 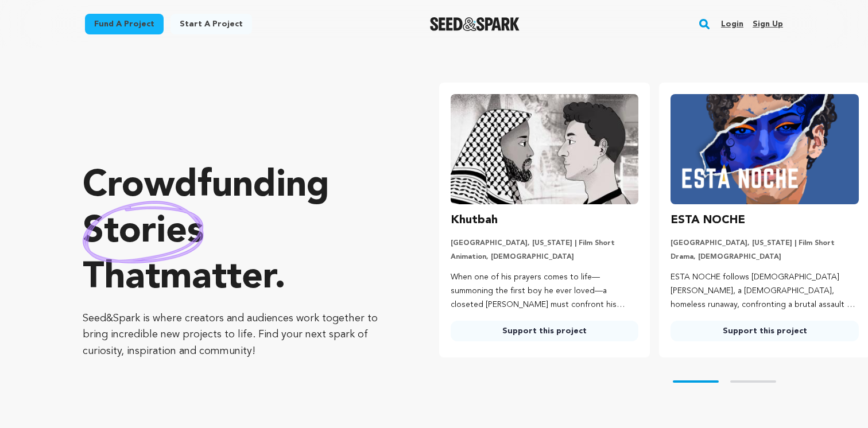 What do you see at coordinates (237, 233) in the screenshot?
I see `p: Crowdfunding that .` at bounding box center [237, 233].